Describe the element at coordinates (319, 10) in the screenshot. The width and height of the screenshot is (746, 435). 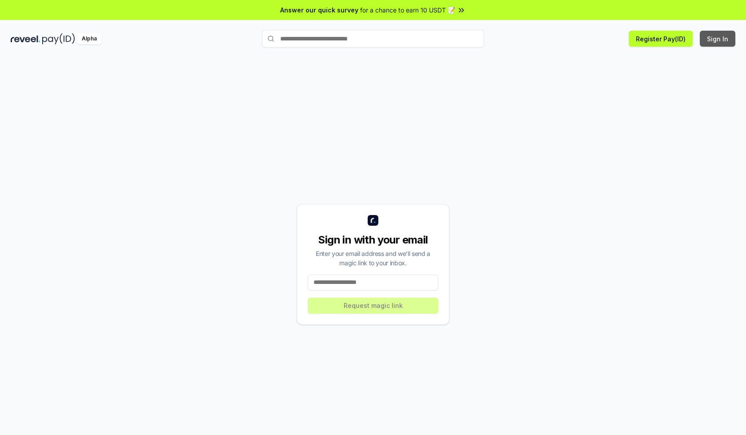
I see `span: Answer our quick survey` at that location.